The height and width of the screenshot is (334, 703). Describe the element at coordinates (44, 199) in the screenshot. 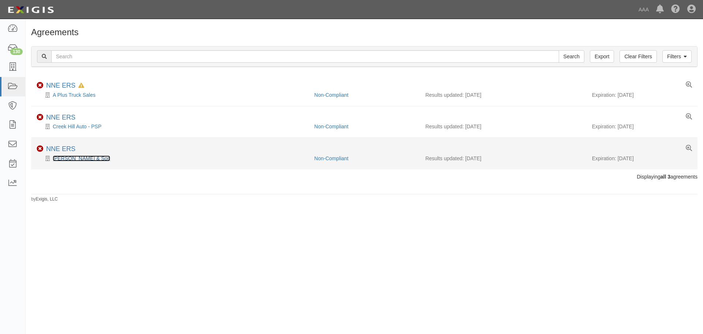

I see `small: by` at that location.